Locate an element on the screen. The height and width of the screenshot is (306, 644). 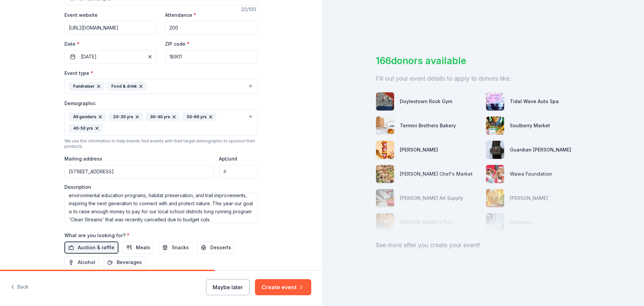
div: Soulberry Market is located at coordinates (530, 126).